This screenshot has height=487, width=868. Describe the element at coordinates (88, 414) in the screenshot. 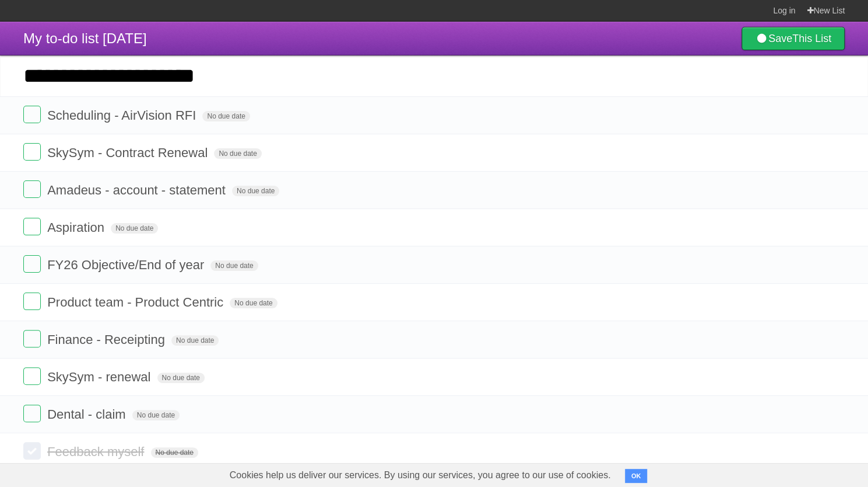

I see `span: Dental - claim` at that location.